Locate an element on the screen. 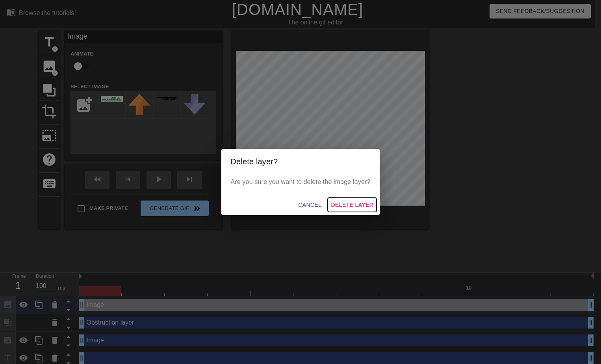 Image resolution: width=601 pixels, height=364 pixels. span: Delete Layer is located at coordinates (352, 205).